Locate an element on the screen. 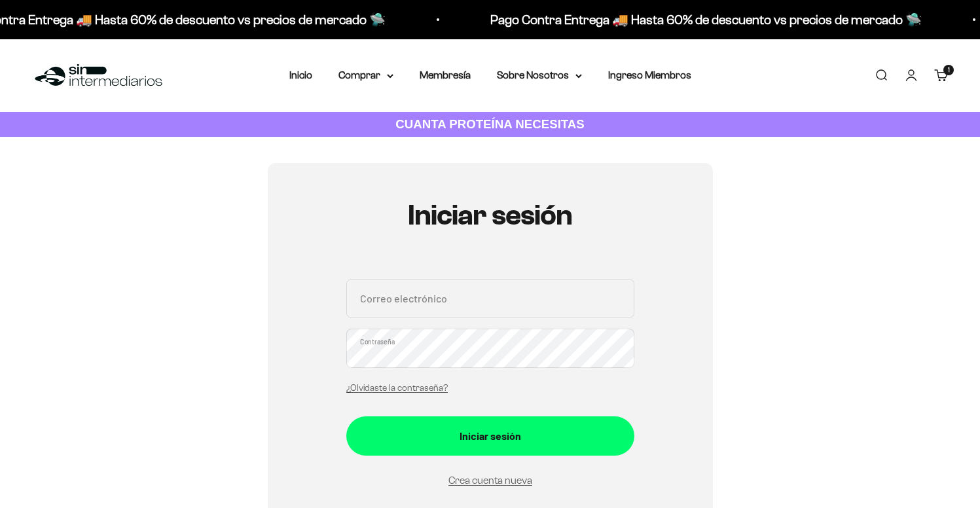 The height and width of the screenshot is (508, 980). a: Ingreso Miembros is located at coordinates (650, 75).